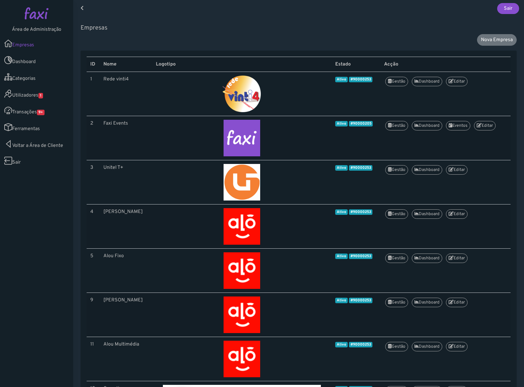 The height and width of the screenshot is (387, 524). I want to click on td: 2, so click(93, 138).